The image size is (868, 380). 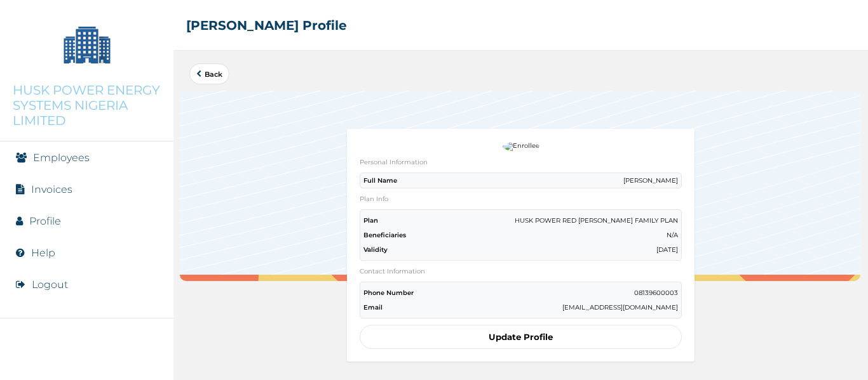 What do you see at coordinates (50, 284) in the screenshot?
I see `button: Logout` at bounding box center [50, 284].